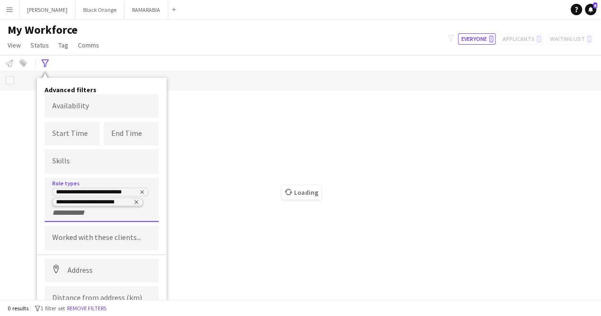 The width and height of the screenshot is (601, 316). I want to click on app-action-btn: Advanced filters, so click(45, 63).